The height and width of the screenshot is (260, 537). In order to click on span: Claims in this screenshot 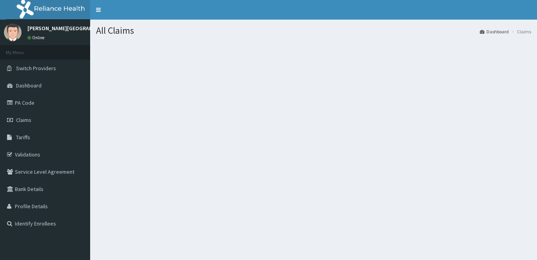, I will do `click(24, 120)`.